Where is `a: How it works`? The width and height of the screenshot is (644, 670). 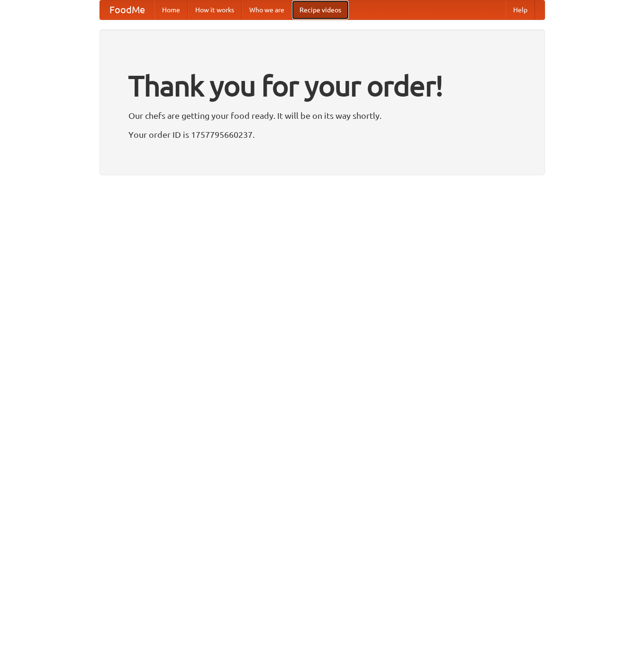
a: How it works is located at coordinates (215, 10).